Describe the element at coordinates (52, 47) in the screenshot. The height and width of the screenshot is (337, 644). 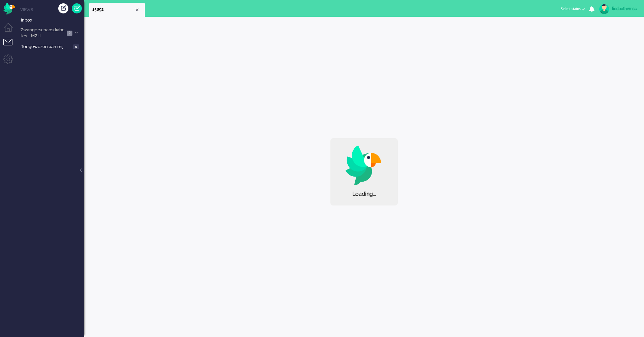
I see `a: Toegewezen aan mij 0` at that location.